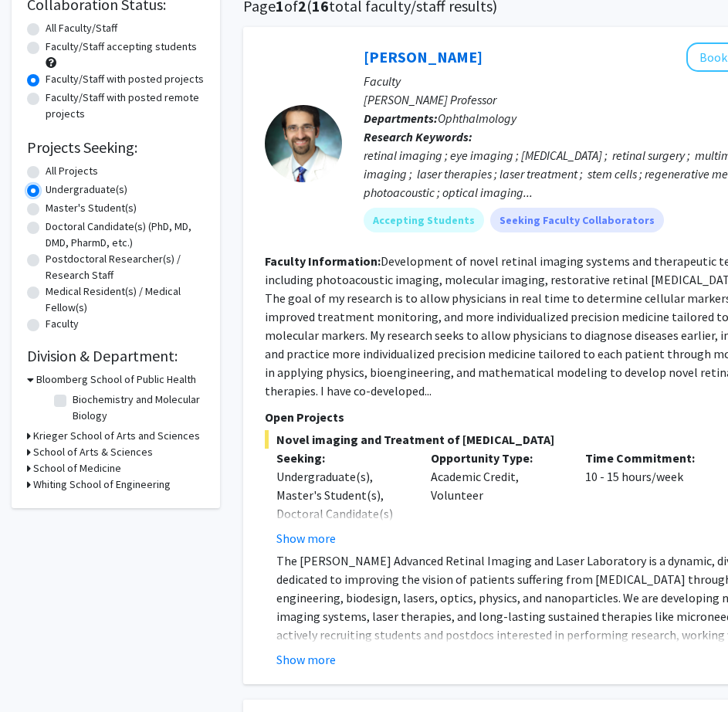 The image size is (728, 712). What do you see at coordinates (116, 379) in the screenshot?
I see `h3: Bloomberg School of Public Health` at bounding box center [116, 379].